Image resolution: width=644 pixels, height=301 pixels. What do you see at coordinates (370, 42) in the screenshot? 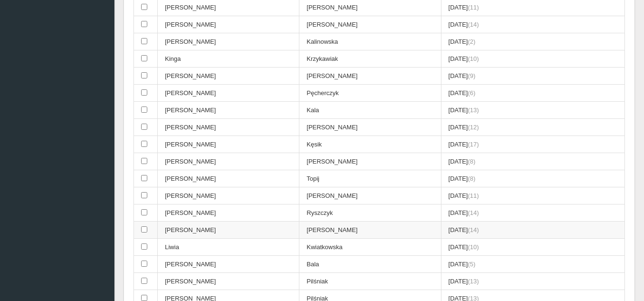
I see `td: Kalinowska` at bounding box center [370, 42].